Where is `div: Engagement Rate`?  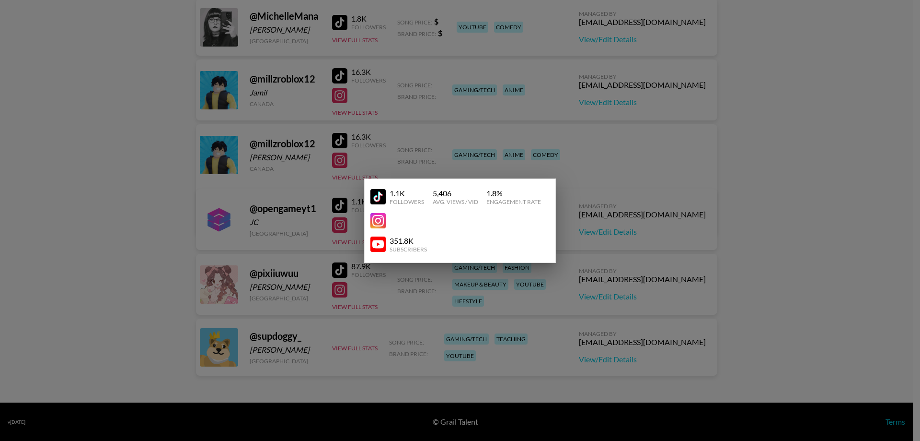
div: Engagement Rate is located at coordinates (514, 201).